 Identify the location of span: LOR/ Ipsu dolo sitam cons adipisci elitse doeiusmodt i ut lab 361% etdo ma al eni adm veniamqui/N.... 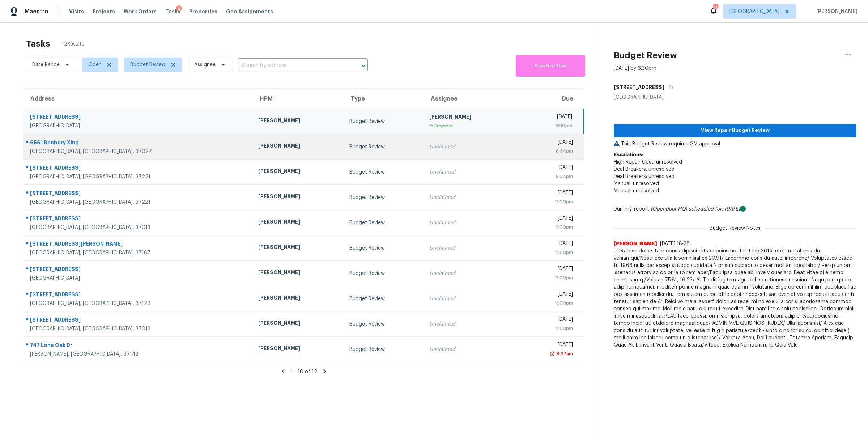
(735, 298).